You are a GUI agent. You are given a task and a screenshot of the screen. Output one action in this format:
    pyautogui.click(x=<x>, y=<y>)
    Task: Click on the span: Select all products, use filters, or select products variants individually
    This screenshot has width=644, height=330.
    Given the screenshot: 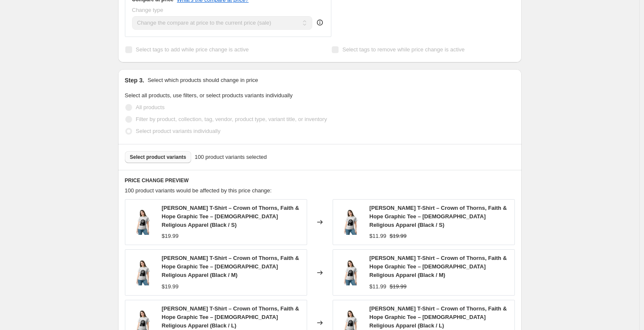 What is the action you would take?
    pyautogui.click(x=208, y=95)
    